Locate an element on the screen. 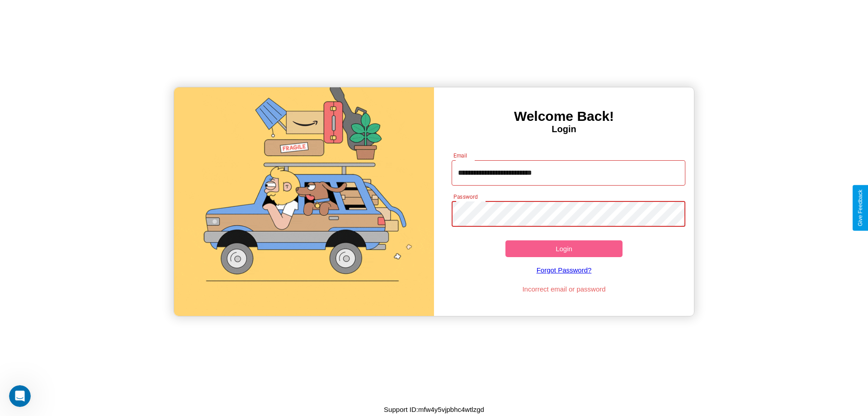 This screenshot has height=416, width=868. p: Incorrect email or password is located at coordinates (564, 289).